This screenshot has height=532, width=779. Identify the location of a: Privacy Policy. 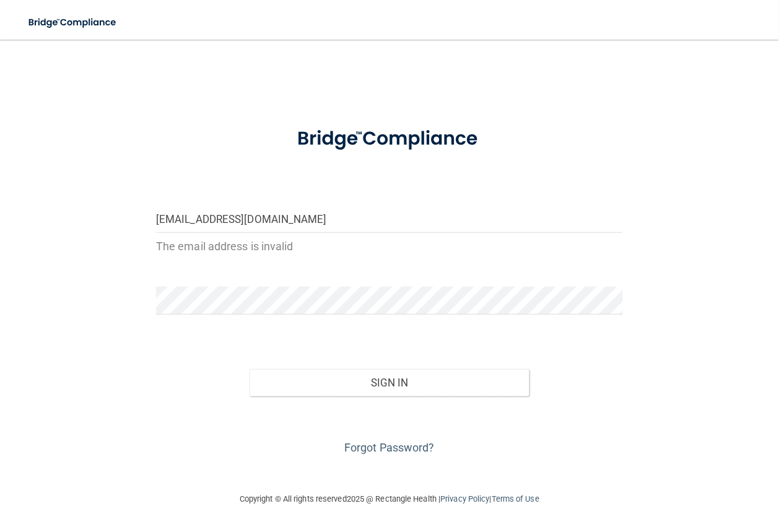
(464, 498).